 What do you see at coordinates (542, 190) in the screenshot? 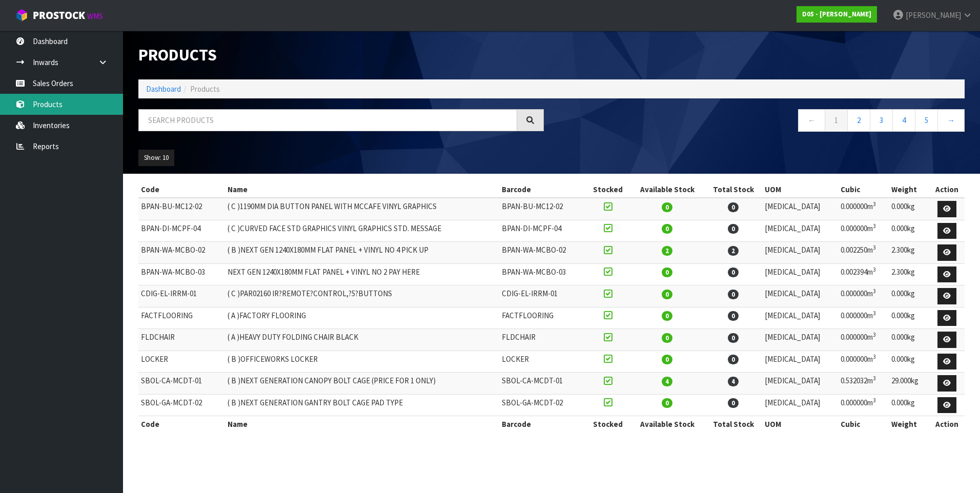
I see `th: Barcode` at bounding box center [542, 190].